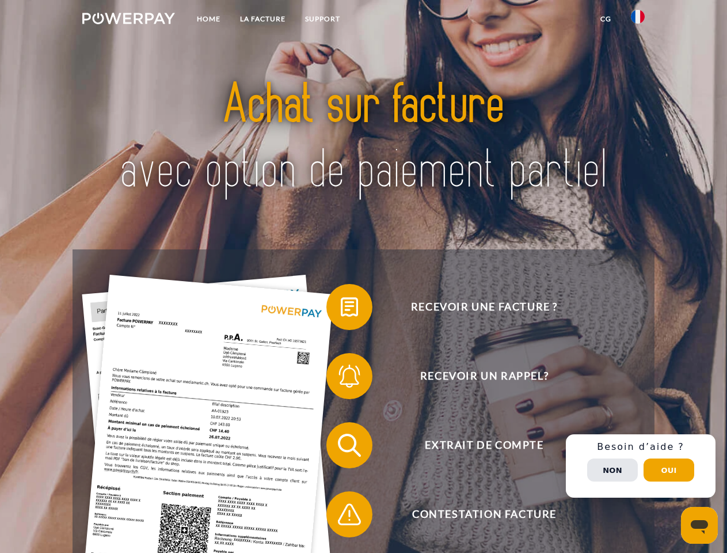 This screenshot has width=727, height=553. Describe the element at coordinates (638, 17) in the screenshot. I see `img: fr` at that location.